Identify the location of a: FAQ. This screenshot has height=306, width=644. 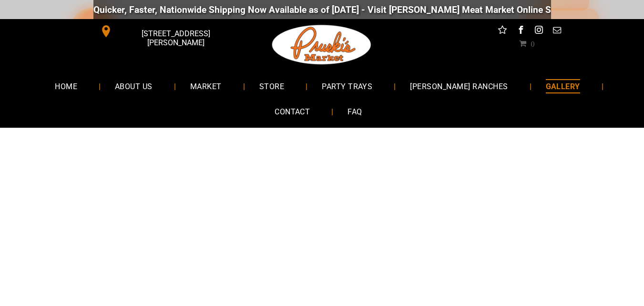
(355, 112).